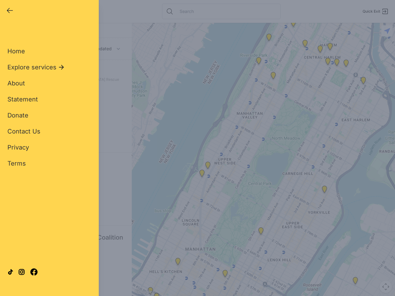 The image size is (395, 296). I want to click on span: Explore services, so click(32, 67).